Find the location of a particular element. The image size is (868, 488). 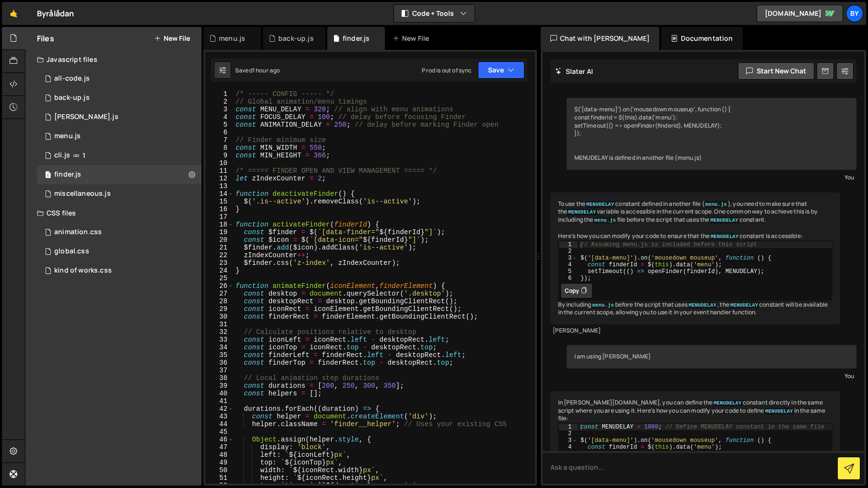

div: Byrålådan is located at coordinates (55, 13).